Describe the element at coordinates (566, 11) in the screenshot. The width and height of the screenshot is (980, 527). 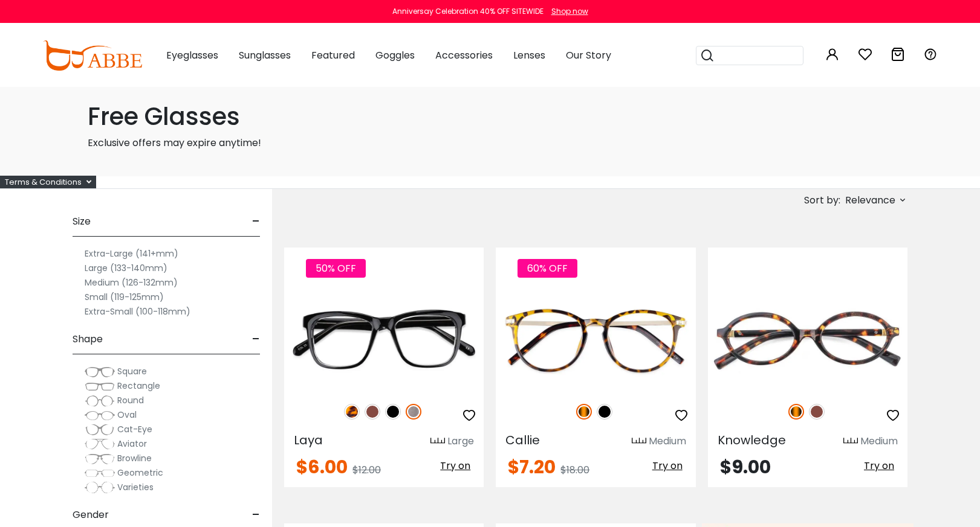
I see `a: Shop now` at that location.